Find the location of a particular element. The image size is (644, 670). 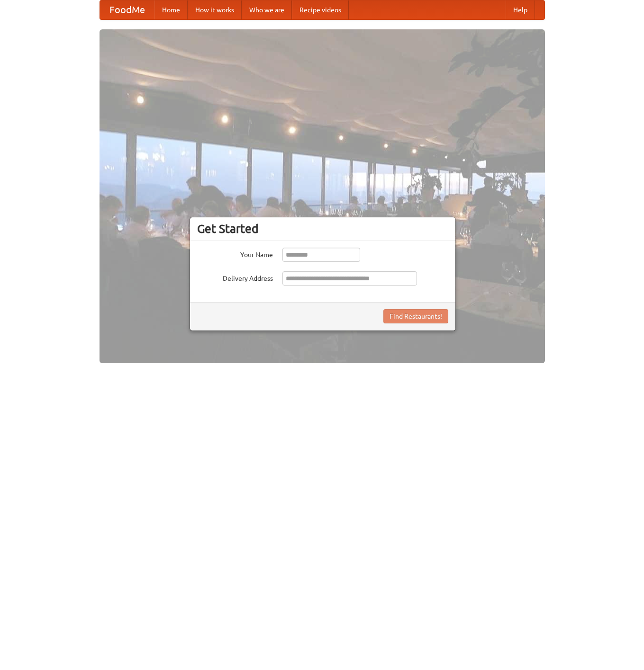

a: Home is located at coordinates (171, 10).